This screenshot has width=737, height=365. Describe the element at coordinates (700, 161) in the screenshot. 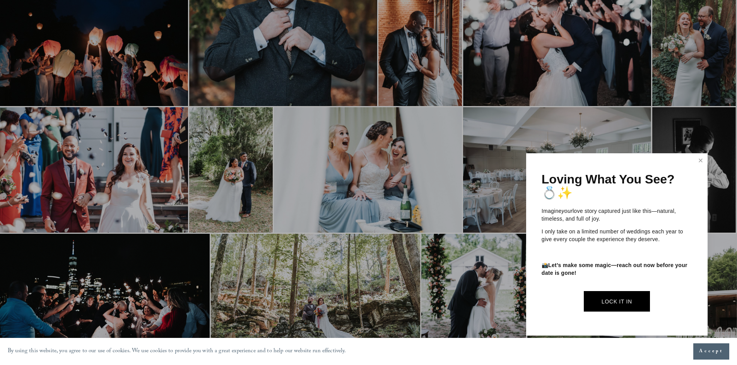

I see `a: Close` at that location.